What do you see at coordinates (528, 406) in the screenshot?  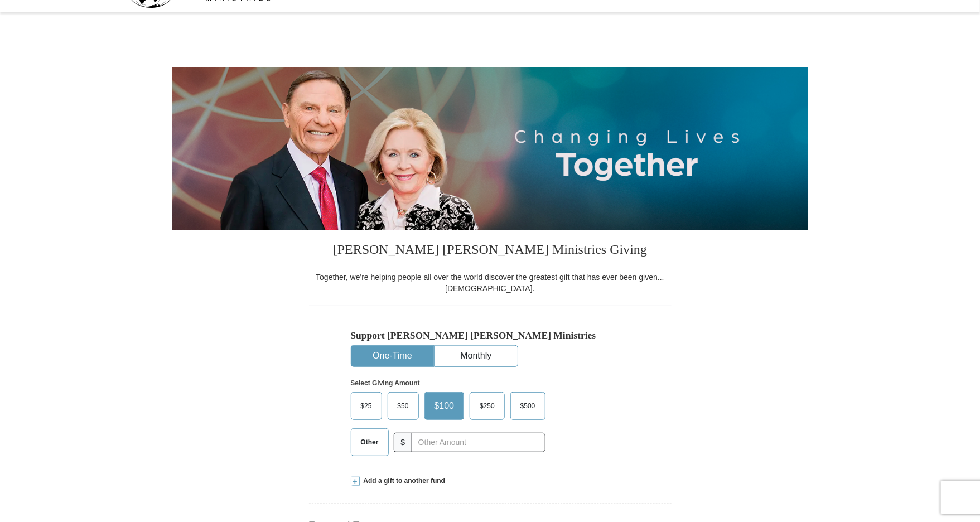 I see `span: $500` at bounding box center [528, 406].